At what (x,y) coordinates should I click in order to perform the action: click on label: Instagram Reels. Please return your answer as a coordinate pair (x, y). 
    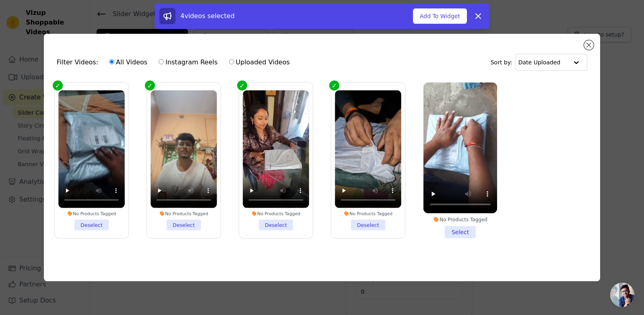
    Looking at the image, I should click on (188, 62).